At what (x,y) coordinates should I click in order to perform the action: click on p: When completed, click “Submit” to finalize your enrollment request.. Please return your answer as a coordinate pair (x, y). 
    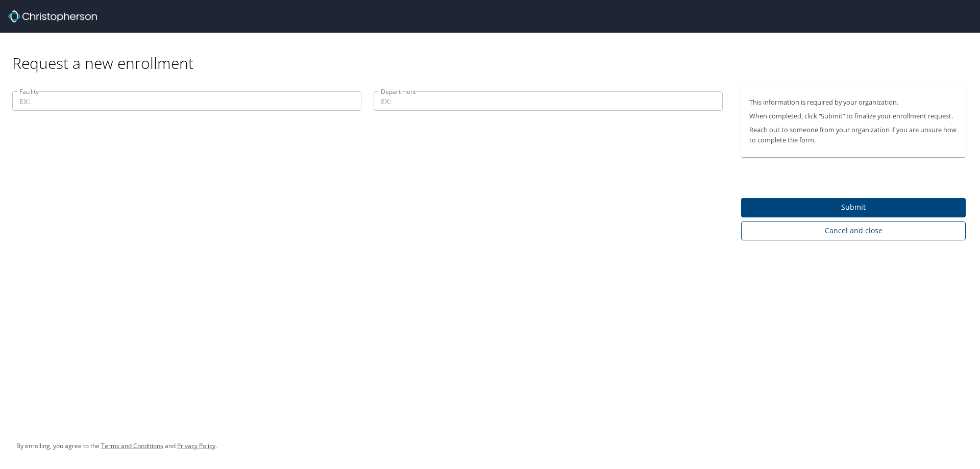
    Looking at the image, I should click on (853, 116).